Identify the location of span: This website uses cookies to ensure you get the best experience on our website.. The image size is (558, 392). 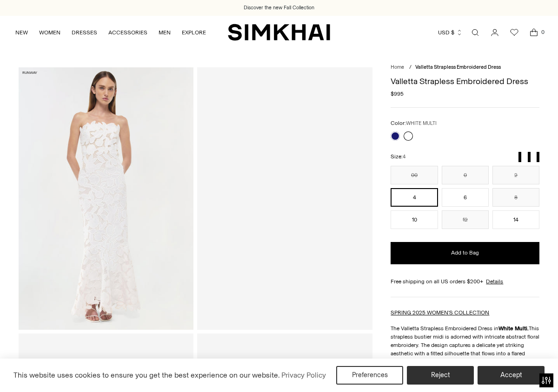
(147, 375).